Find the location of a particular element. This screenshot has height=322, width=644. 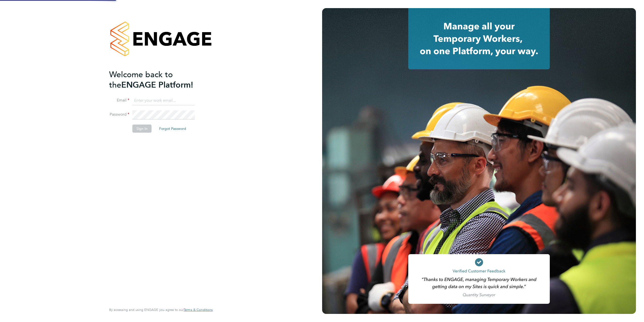

span: Terms & Conditions is located at coordinates (198, 310).